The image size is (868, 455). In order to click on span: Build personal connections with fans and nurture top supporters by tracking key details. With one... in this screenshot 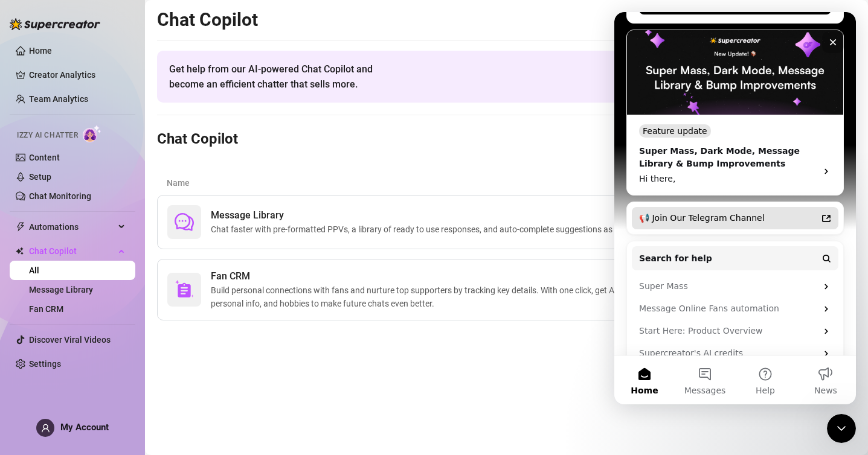, I will do `click(502, 297)`.